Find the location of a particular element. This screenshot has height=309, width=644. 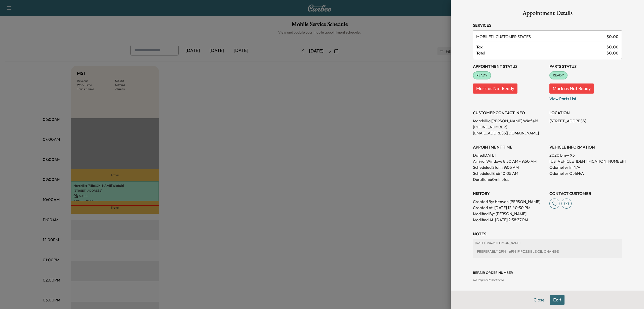

p: 2020 bmw X3 is located at coordinates (586, 155).